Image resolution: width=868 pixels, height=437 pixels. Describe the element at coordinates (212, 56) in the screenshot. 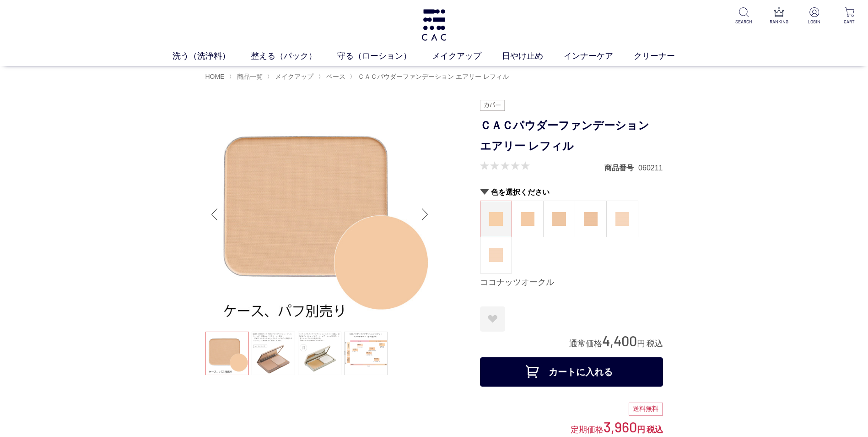

I see `a: 洗う（洗浄料）` at that location.